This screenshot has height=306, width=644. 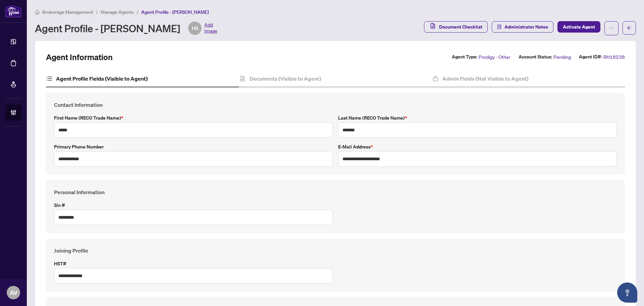 I want to click on span: home, so click(x=37, y=12).